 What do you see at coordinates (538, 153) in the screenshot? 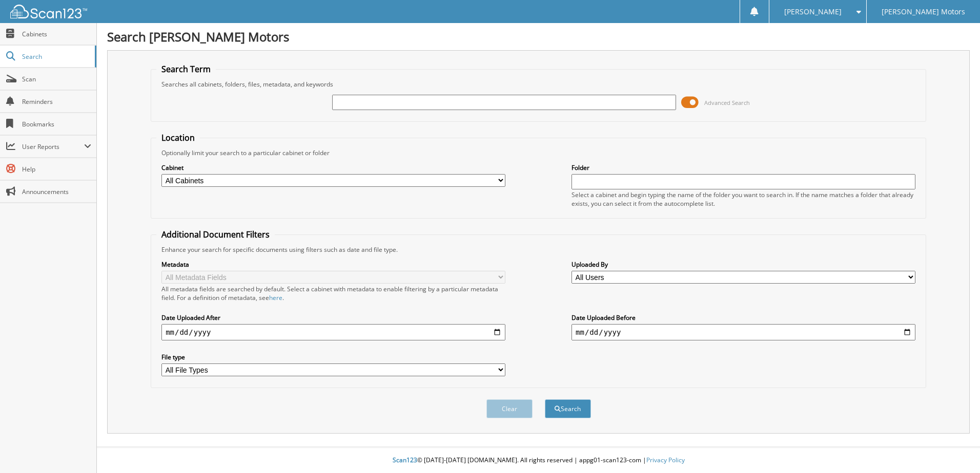
I see `div: Optionally limit your search to a particular cabinet or folder` at bounding box center [538, 153].